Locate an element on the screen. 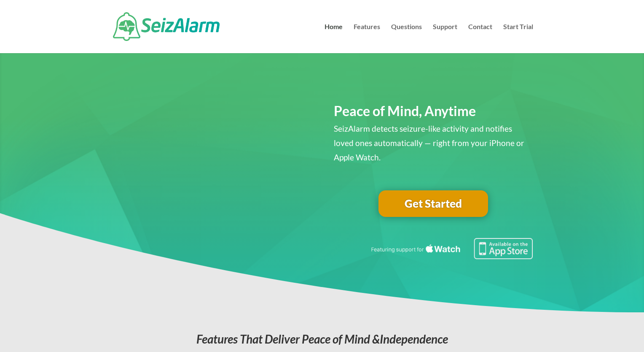  a: Start Trial is located at coordinates (518, 38).